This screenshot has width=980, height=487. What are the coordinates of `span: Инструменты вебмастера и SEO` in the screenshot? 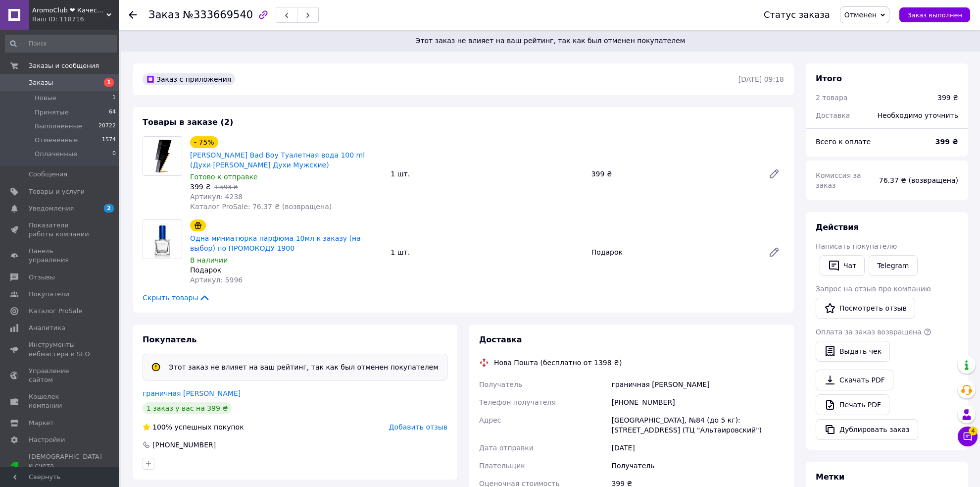 It's located at (60, 349).